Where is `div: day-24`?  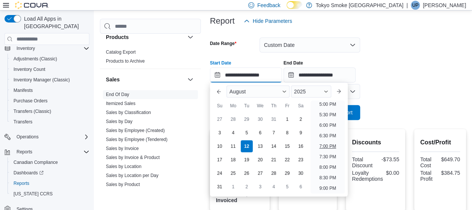
div: day-24 is located at coordinates (220, 174).